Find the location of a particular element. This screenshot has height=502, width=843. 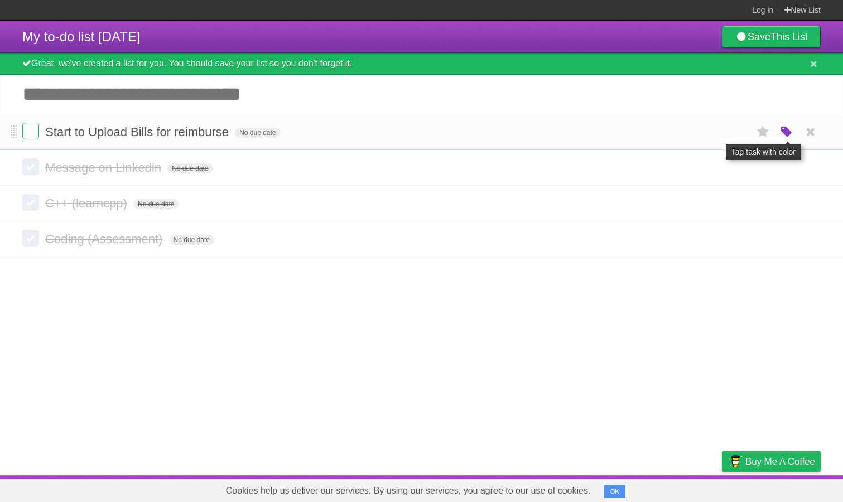

span: Cookies help us deliver our services. By using our services, you agree to our use of cookies. is located at coordinates (408, 491).